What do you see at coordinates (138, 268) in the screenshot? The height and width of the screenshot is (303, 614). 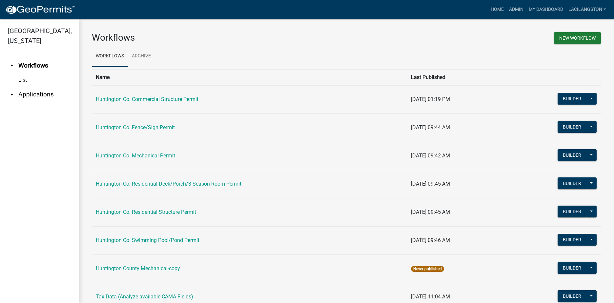 I see `a: Huntington County Mechanical-copy` at bounding box center [138, 268].